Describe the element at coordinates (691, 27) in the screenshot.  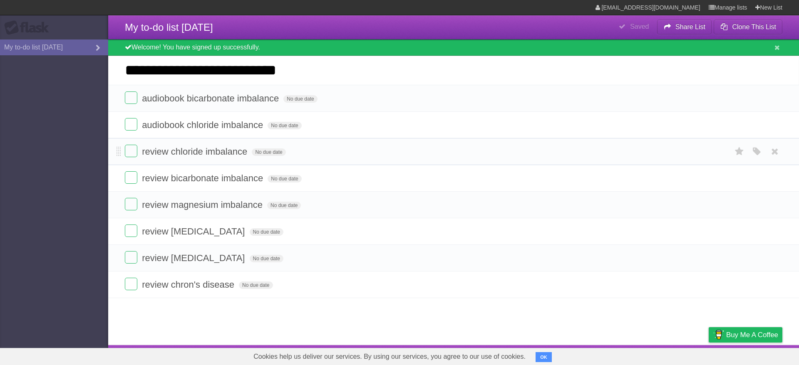
I see `b: Share List` at that location.